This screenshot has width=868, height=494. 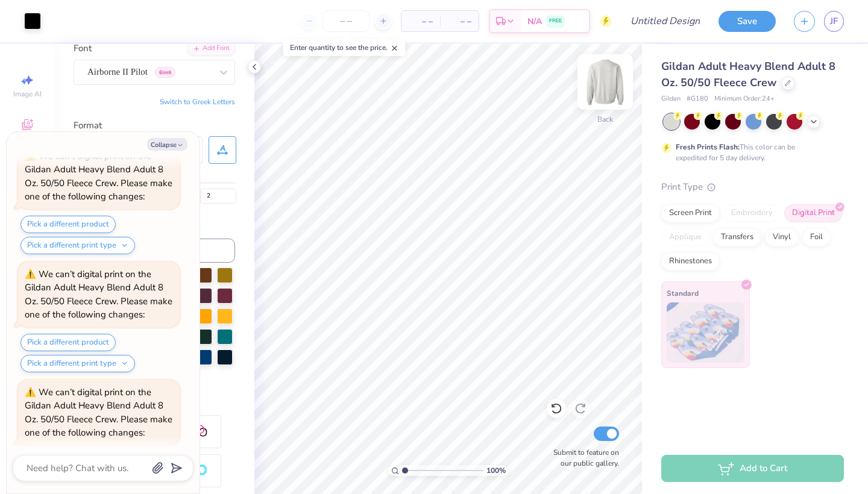 What do you see at coordinates (752, 213) in the screenshot?
I see `div: Embroidery` at bounding box center [752, 213].